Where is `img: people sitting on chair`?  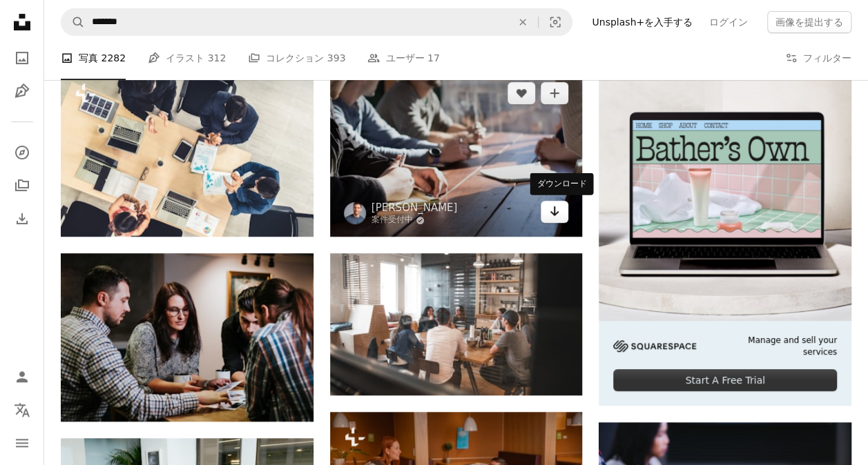
img: people sitting on chair is located at coordinates (457, 325).